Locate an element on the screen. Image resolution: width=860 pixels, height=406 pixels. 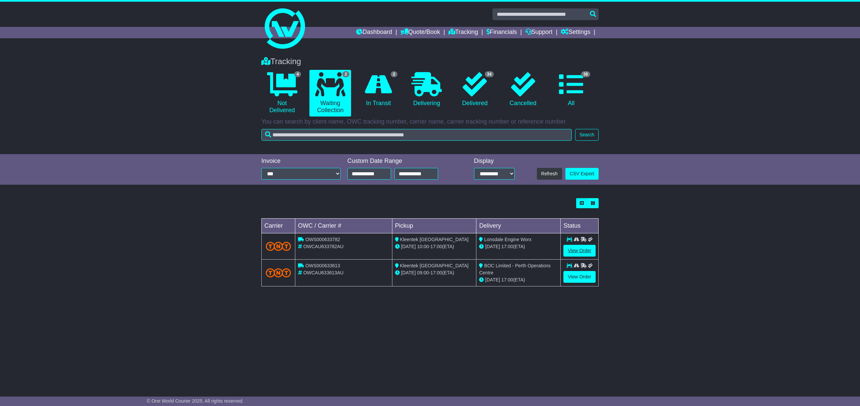
td: Carrier is located at coordinates (278, 226).